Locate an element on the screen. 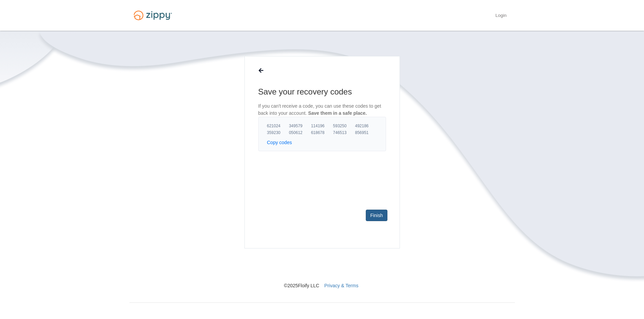 The image size is (644, 319). span: Save them in a safe place. is located at coordinates (337, 113).